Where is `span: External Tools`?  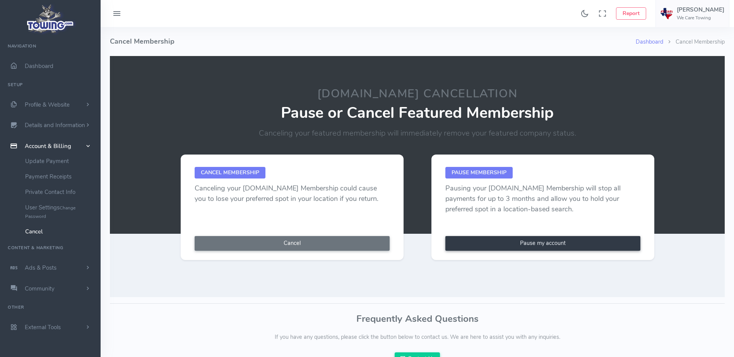
span: External Tools is located at coordinates (43, 328).